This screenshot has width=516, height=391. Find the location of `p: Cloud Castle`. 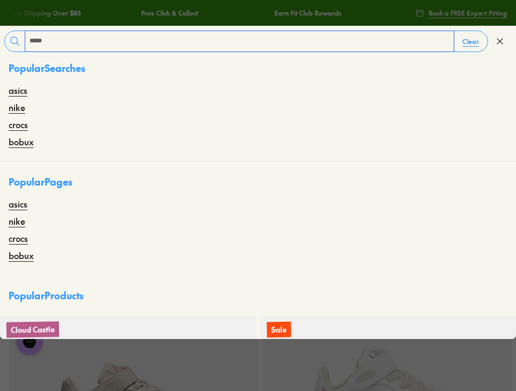

p: Cloud Castle is located at coordinates (33, 329).